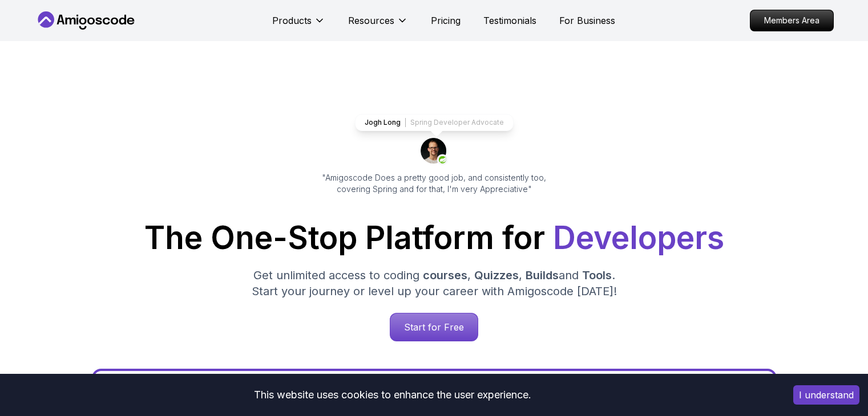 The width and height of the screenshot is (868, 416). I want to click on p: Pricing, so click(446, 20).